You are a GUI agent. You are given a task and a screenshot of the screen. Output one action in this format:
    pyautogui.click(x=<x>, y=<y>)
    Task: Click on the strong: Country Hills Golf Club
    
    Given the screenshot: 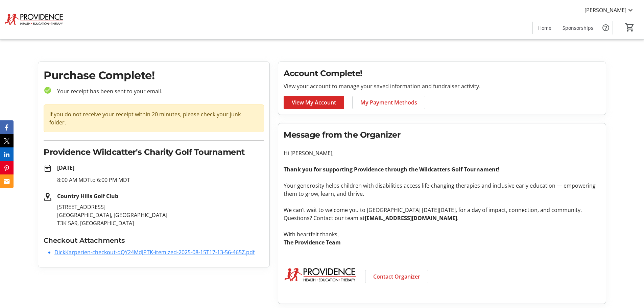 What is the action you would take?
    pyautogui.click(x=87, y=196)
    